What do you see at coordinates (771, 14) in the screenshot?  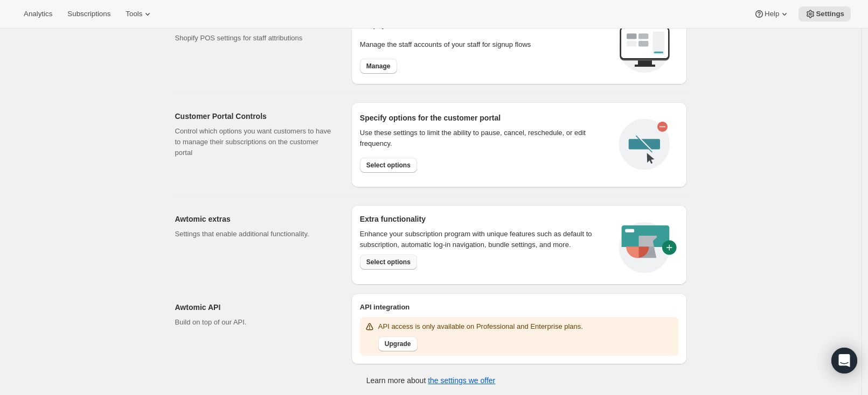 I see `button: Help` at bounding box center [771, 14].